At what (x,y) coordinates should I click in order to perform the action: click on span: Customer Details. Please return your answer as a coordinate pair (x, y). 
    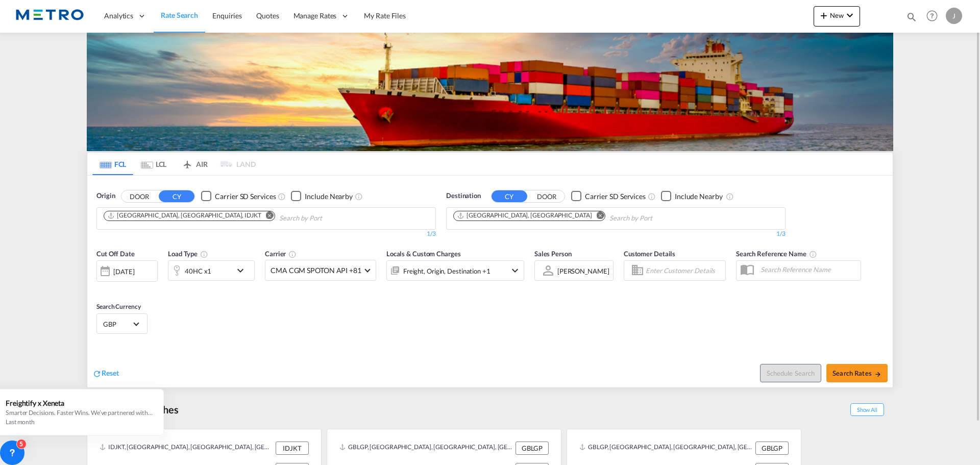
    Looking at the image, I should click on (649, 254).